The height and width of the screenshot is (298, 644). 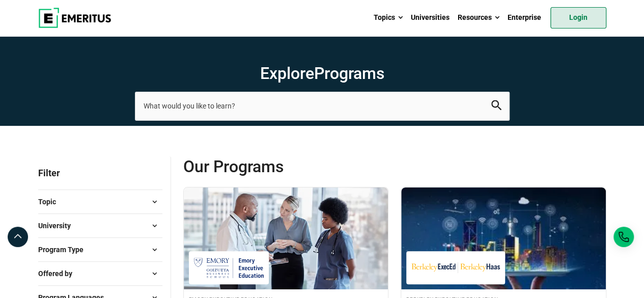 I want to click on span: Topic, so click(x=51, y=201).